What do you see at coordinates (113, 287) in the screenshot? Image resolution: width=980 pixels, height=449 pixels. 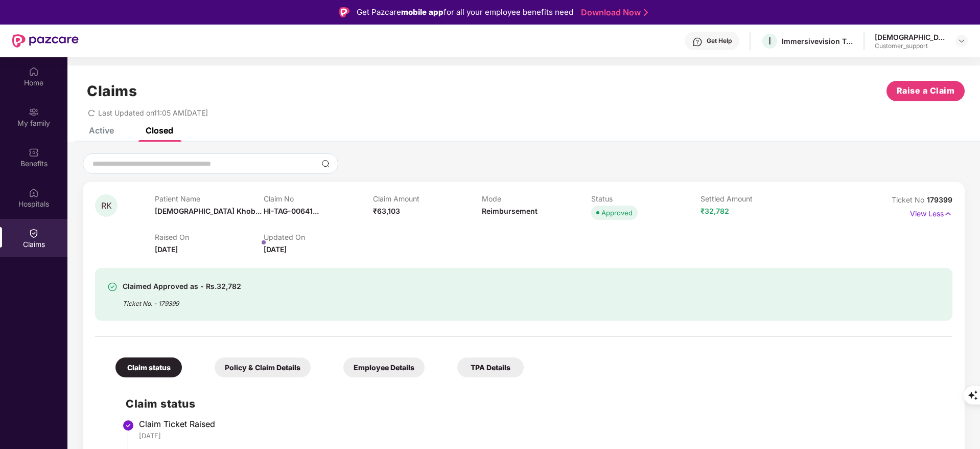 I see `img: svg+xml;base64,PHN2ZyBpZD0iU3VjY2Vzcy0zMngzMiIgeG1sbnM9Imh0dHA6Ly93d3cudzMub3JnLzIwMDAvc3ZnIiB3aW...` at bounding box center [113, 287].